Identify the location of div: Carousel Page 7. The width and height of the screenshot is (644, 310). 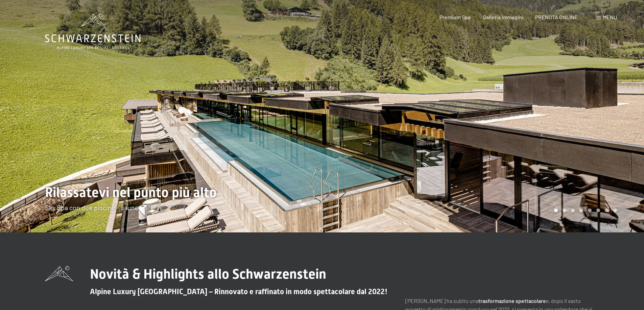
(606, 210).